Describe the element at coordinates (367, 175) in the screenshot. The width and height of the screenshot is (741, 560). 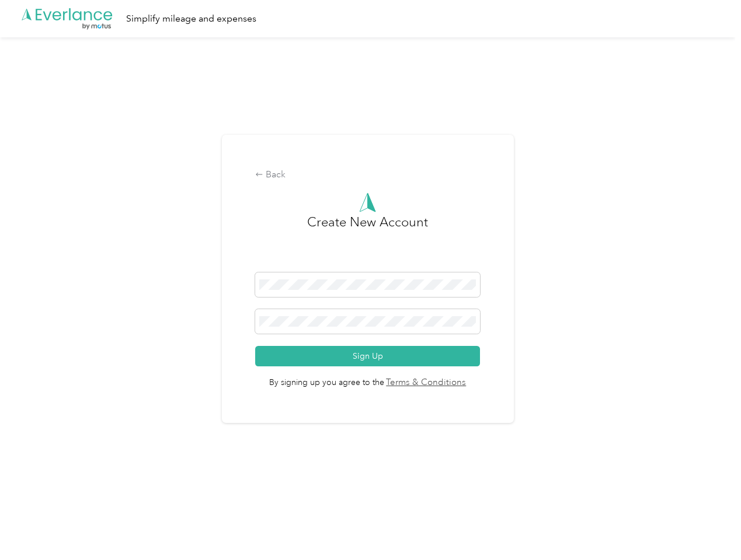
I see `div: Back` at that location.